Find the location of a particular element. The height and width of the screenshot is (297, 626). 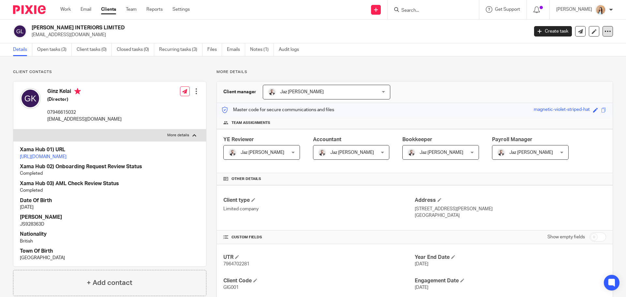

h4: UTR is located at coordinates (319, 257).